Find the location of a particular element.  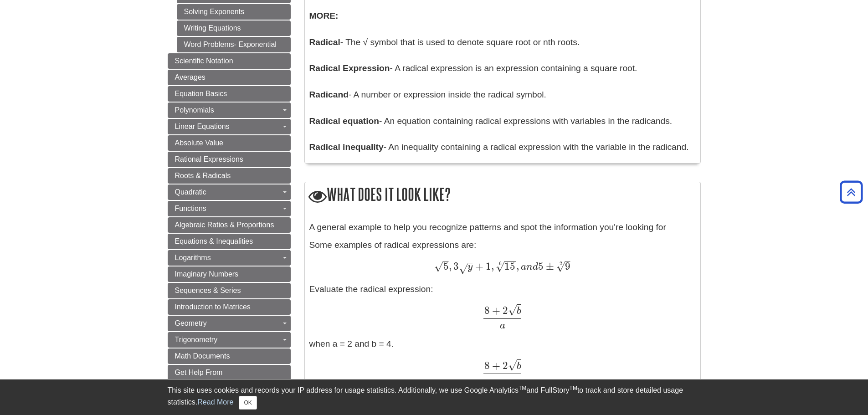

h2: What does it look like? is located at coordinates (502, 195).